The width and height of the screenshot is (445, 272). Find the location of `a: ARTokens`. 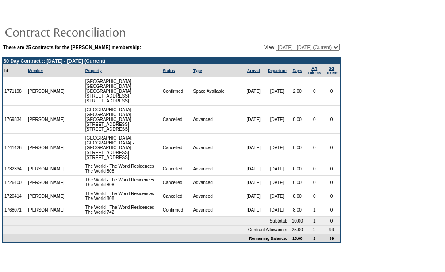

a: ARTokens is located at coordinates (314, 71).